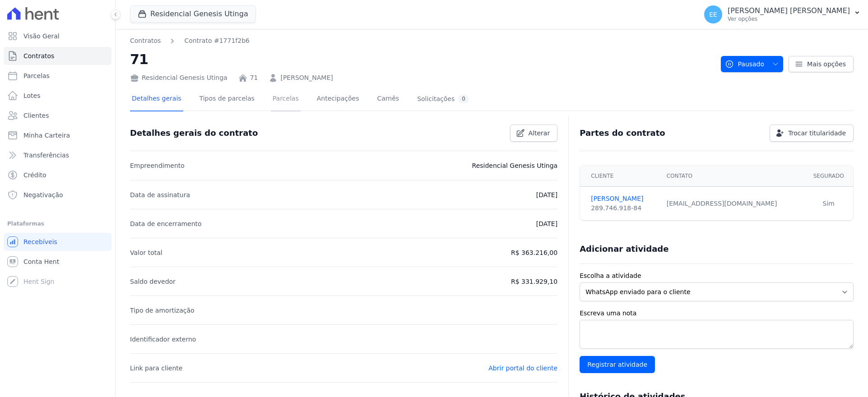 This screenshot has height=397, width=868. I want to click on a: Tipos de parcelas, so click(227, 99).